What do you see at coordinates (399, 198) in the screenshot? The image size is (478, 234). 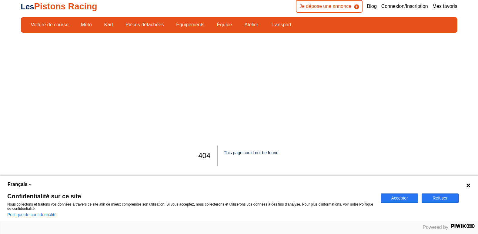 I see `button: Accepter` at bounding box center [399, 198].